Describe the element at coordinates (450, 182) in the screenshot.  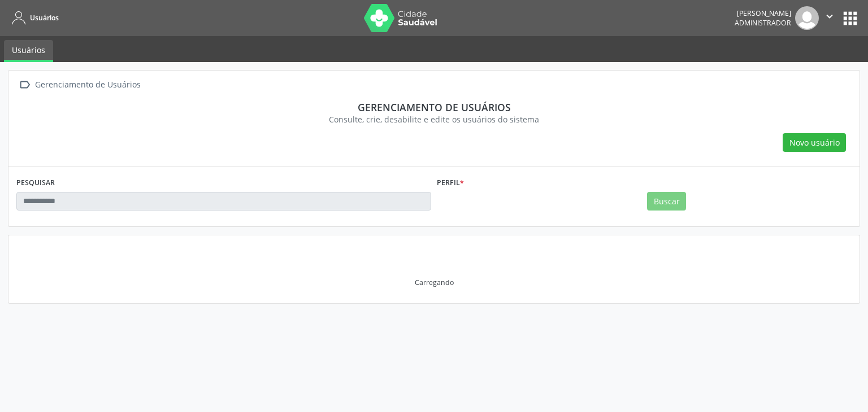
I see `label: Perfil` at that location.